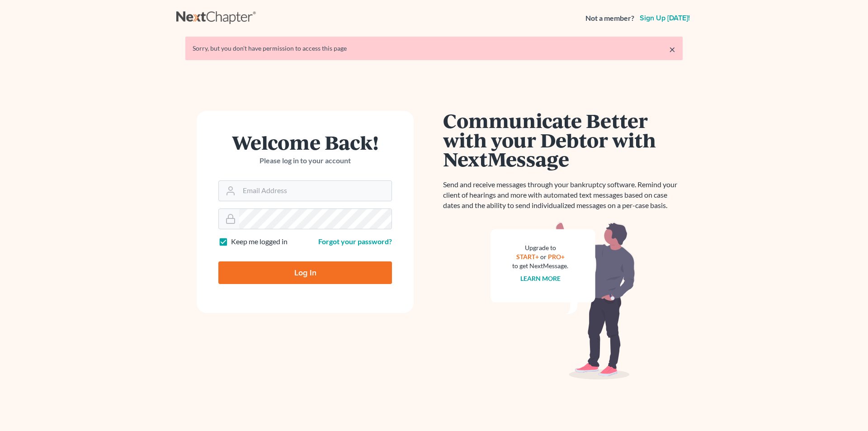 This screenshot has height=431, width=868. I want to click on h1: Communicate Better with your Debtor with NextMessage, so click(563, 140).